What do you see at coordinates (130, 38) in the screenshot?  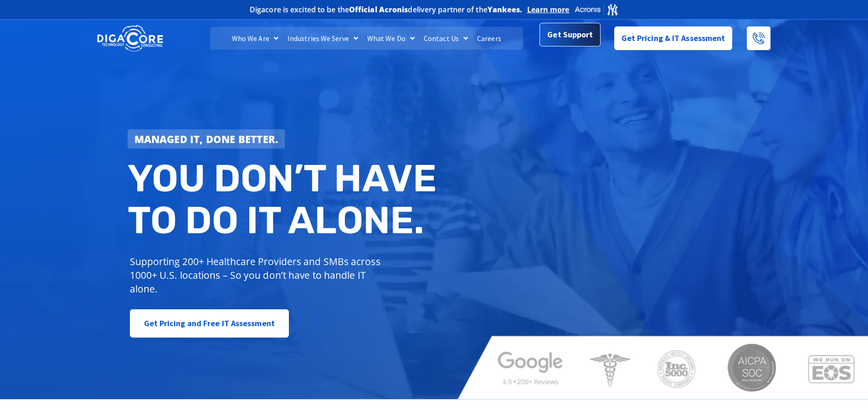 I see `img: DigaCore Technology Consulting` at bounding box center [130, 38].